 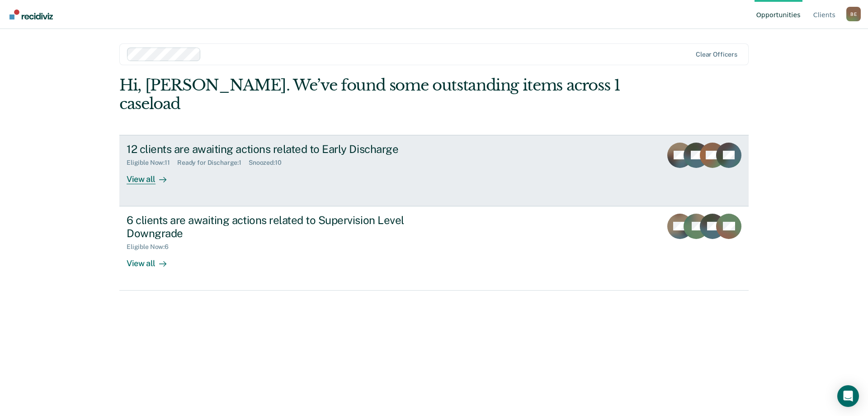 I want to click on div: Snoozed : 10, so click(x=268, y=162).